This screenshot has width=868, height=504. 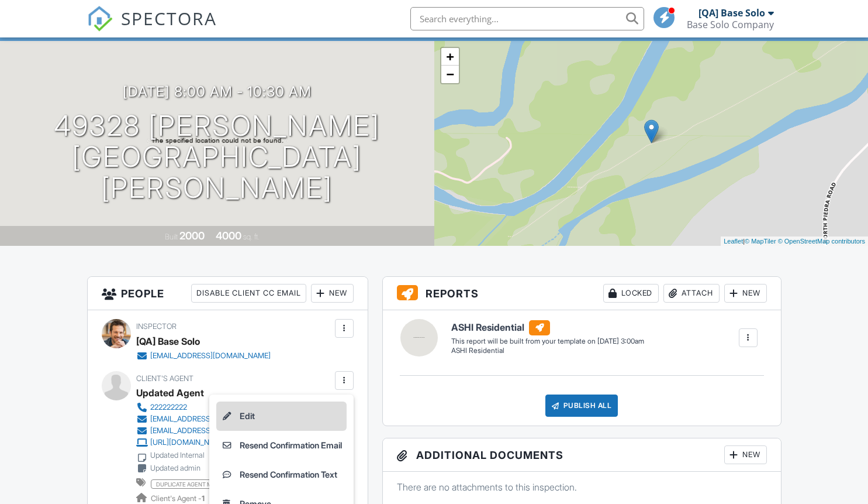 What do you see at coordinates (100, 19) in the screenshot?
I see `img: The Best Home Inspection Software - Spectora` at bounding box center [100, 19].